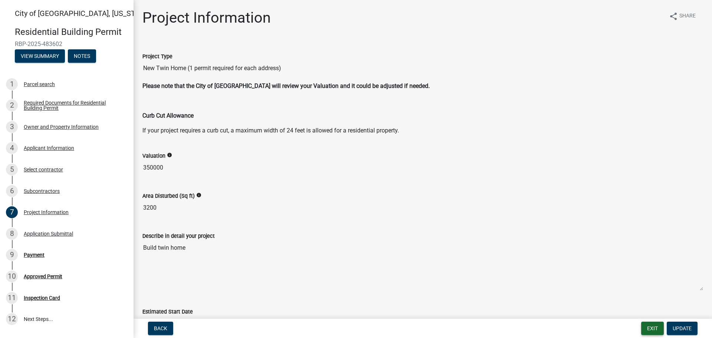  Describe the element at coordinates (12, 255) in the screenshot. I see `div: 9` at that location.